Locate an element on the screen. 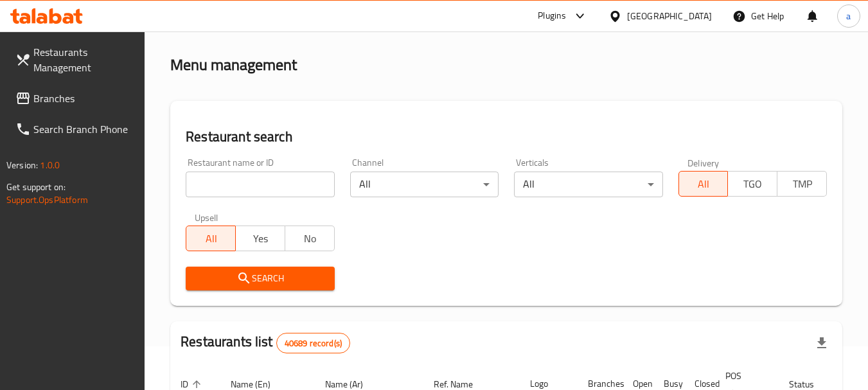  span: No is located at coordinates (310, 239).